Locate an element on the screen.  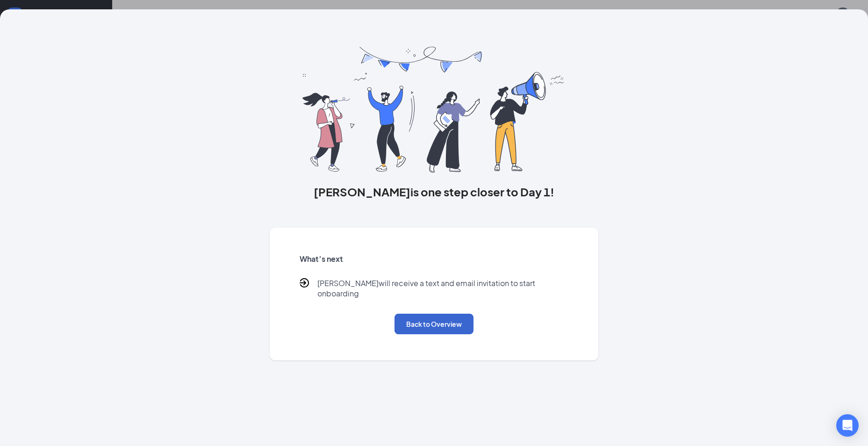
h5: What’s next is located at coordinates (434, 259).